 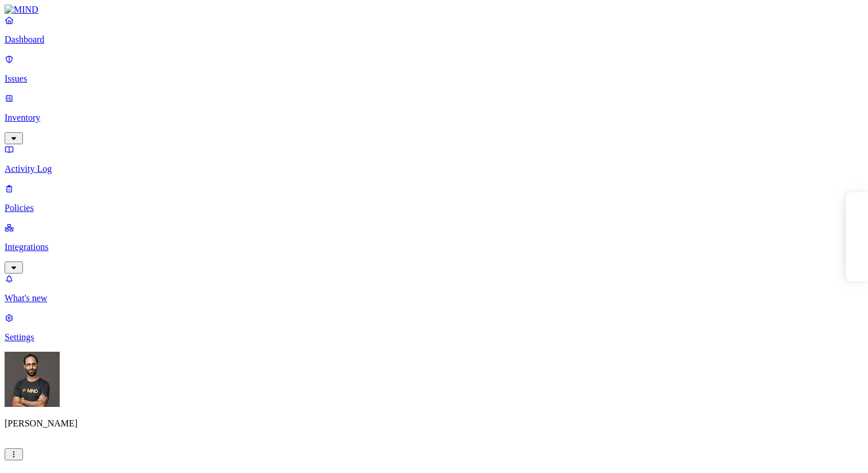 What do you see at coordinates (434, 337) in the screenshot?
I see `p: Settings` at bounding box center [434, 337].